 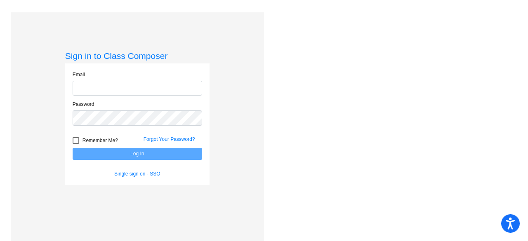 I want to click on h3: Sign in to Class Composer, so click(x=137, y=56).